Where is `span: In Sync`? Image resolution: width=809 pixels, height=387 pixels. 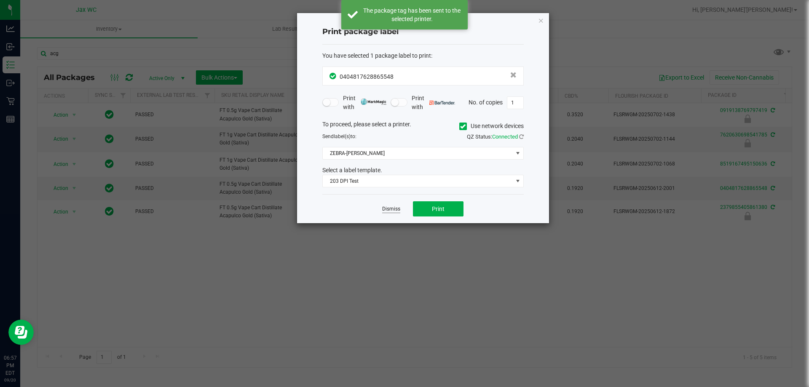 span: In Sync is located at coordinates (333, 76).